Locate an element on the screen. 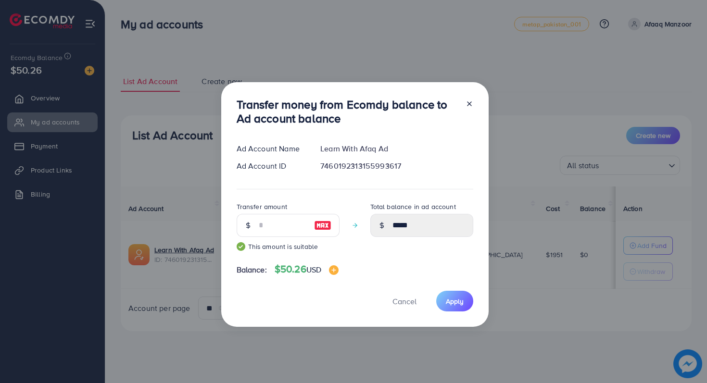  span: Cancel is located at coordinates (405, 302).